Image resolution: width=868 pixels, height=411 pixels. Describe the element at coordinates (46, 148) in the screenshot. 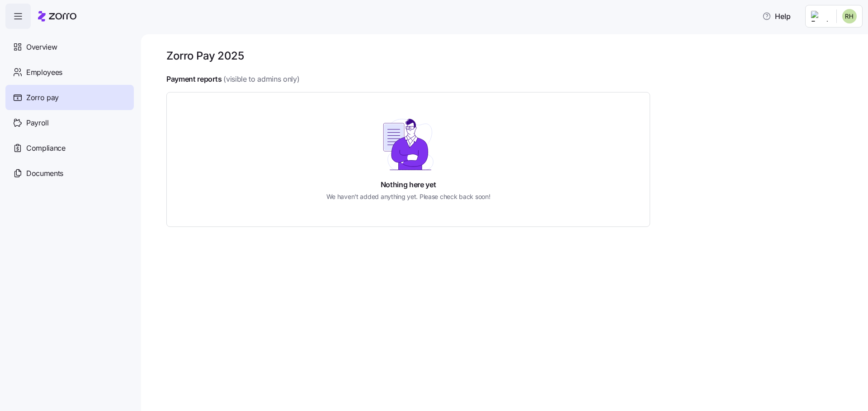

I see `span: Compliance` at that location.